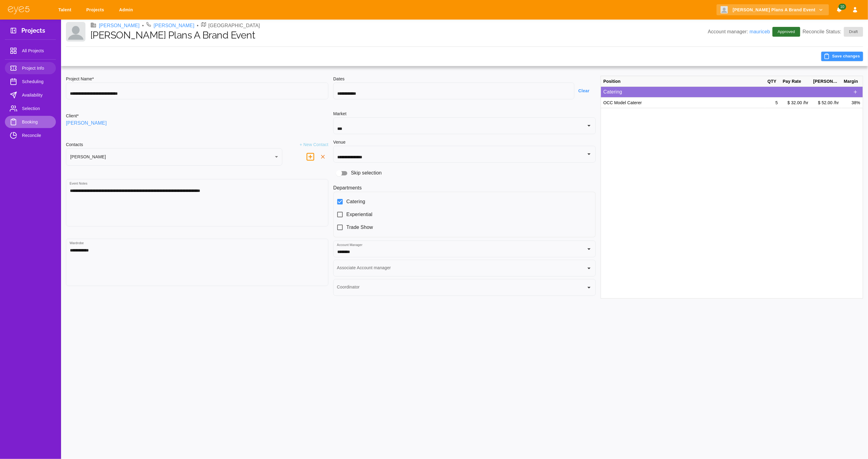 The width and height of the screenshot is (868, 459). I want to click on div: Skip selection, so click(465, 173).